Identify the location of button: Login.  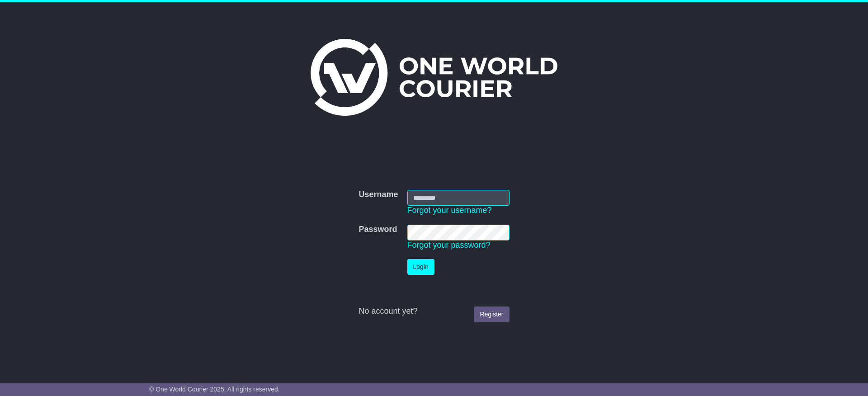
(421, 267).